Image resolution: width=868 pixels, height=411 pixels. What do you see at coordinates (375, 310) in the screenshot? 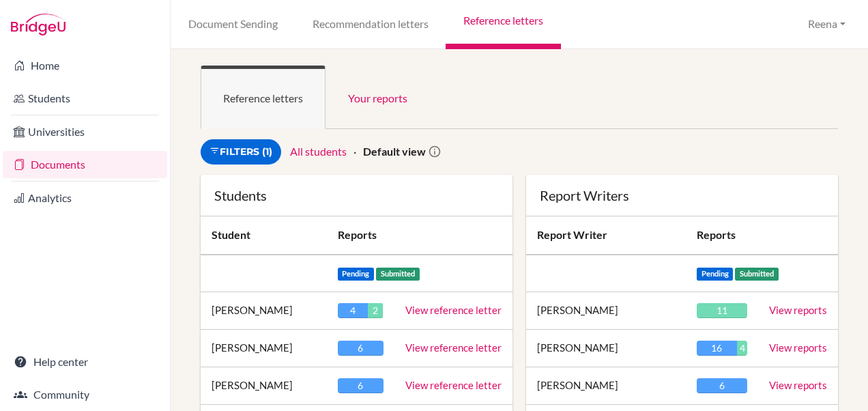
I see `div: 2` at bounding box center [375, 310].